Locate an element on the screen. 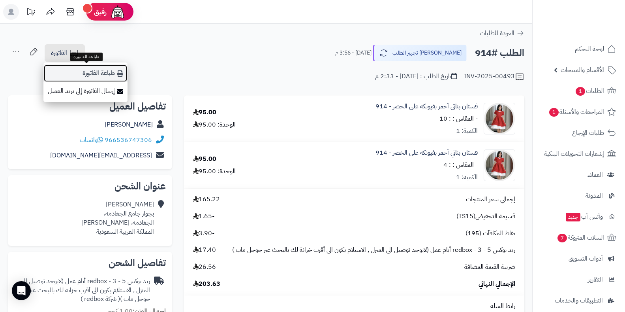 Image resolution: width=625 pixels, height=312 pixels. span: المراجعات والأسئلة is located at coordinates (576, 112).